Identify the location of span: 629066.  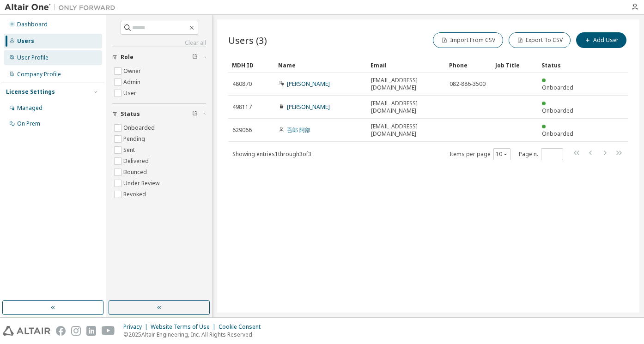
(242, 130).